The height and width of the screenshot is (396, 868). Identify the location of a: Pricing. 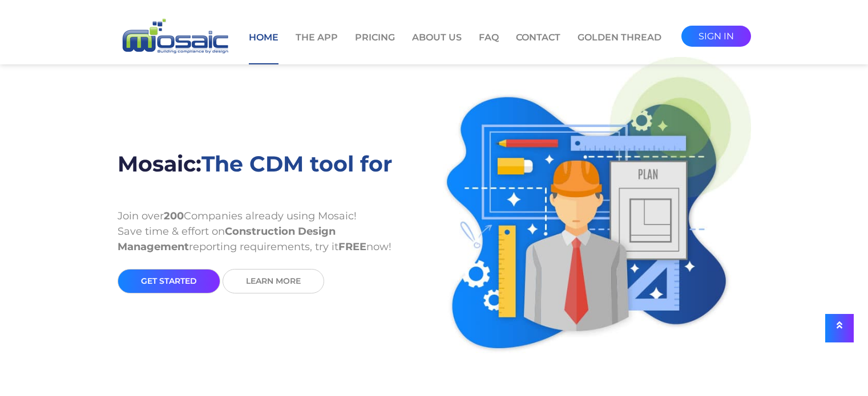
(375, 46).